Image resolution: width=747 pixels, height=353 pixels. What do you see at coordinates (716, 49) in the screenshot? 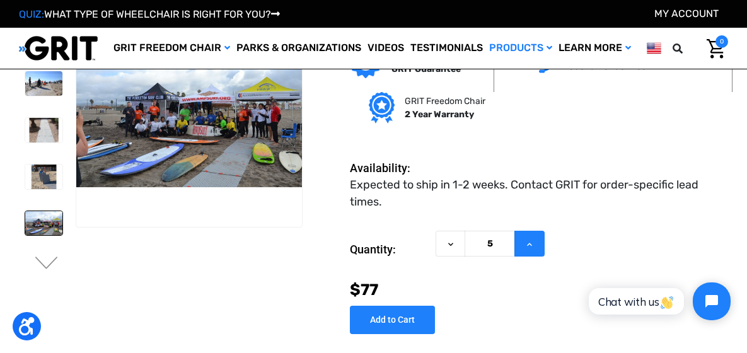
I see `img: Cart` at bounding box center [716, 49].